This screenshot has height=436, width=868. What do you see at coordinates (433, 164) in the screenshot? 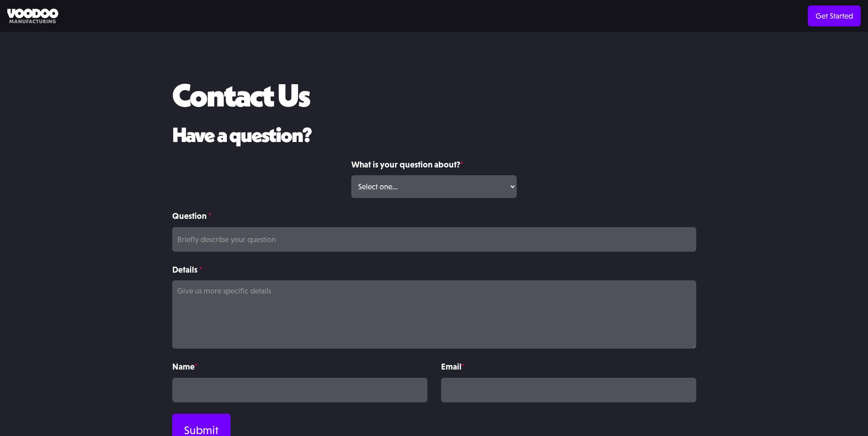
I see `label: What is your question about?` at bounding box center [433, 164].